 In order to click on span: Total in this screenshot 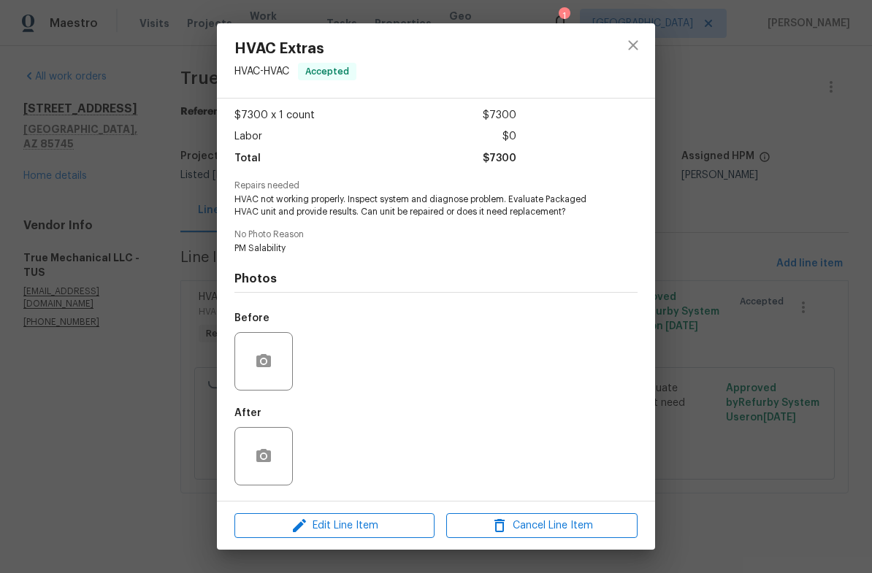, I will do `click(248, 159)`.